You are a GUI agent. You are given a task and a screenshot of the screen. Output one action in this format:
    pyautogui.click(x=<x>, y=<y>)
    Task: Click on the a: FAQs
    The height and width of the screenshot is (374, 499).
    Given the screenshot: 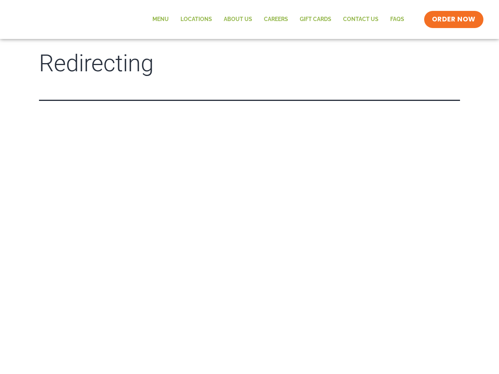 What is the action you would take?
    pyautogui.click(x=397, y=19)
    